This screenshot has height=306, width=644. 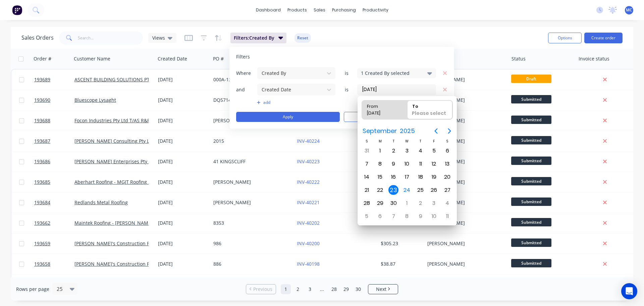 I want to click on a: Previous page, so click(x=261, y=289).